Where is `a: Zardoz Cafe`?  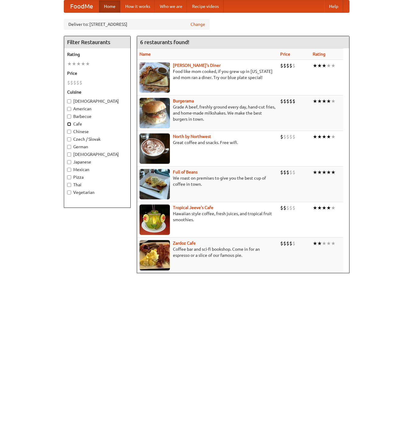 a: Zardoz Cafe is located at coordinates (184, 243).